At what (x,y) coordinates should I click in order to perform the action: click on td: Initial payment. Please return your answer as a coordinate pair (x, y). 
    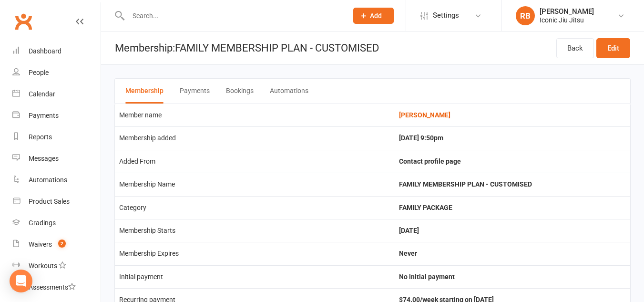
    Looking at the image, I should click on (255, 277).